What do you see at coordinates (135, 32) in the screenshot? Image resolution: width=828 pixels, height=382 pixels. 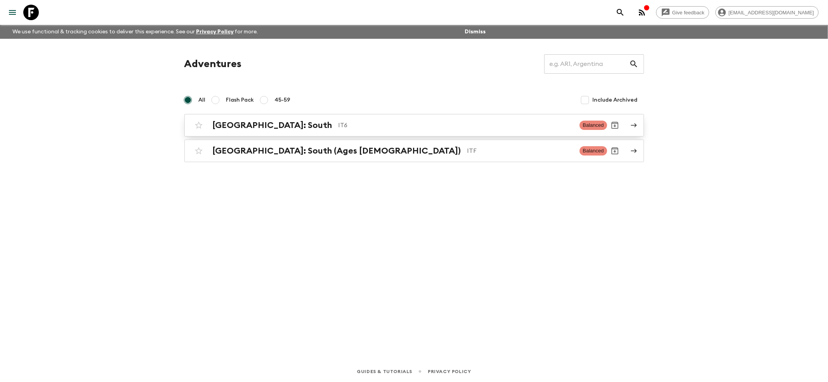 I see `p: We use functional & tracking cookies to deliver this experience. See our for more.` at bounding box center [135, 32].